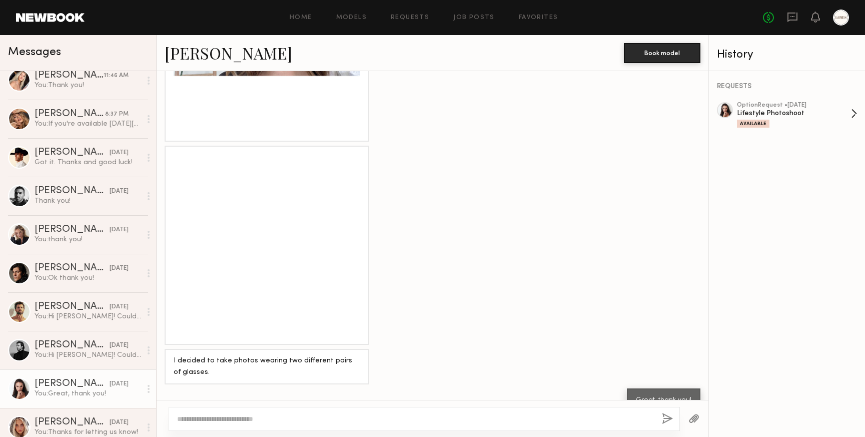 This screenshot has height=437, width=865. I want to click on div: Lifestyle Photoshoot, so click(794, 113).